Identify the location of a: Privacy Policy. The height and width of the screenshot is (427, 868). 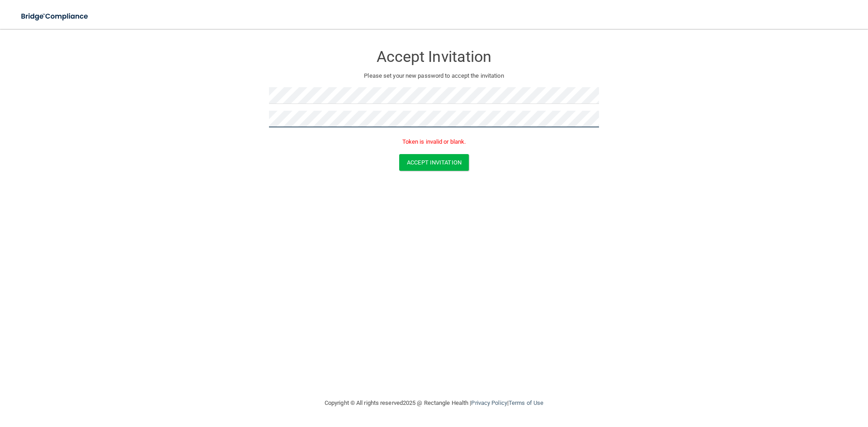
(489, 403).